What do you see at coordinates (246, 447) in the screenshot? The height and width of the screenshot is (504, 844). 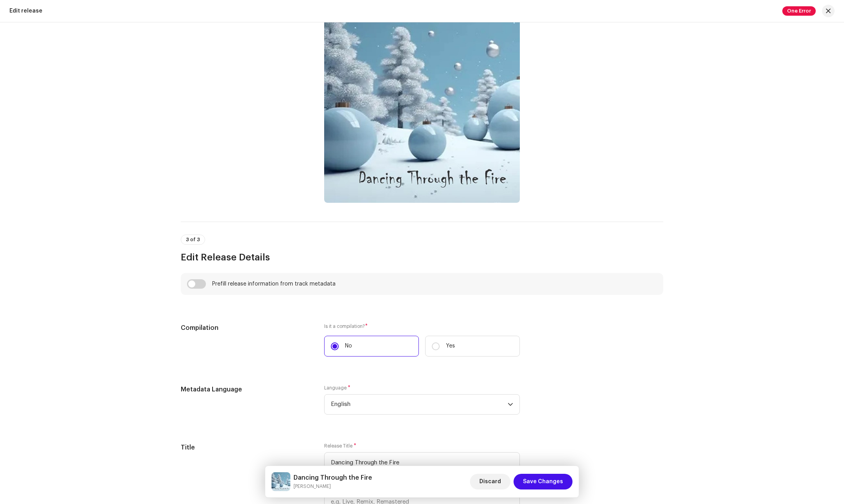 I see `h5: Title` at bounding box center [246, 447].